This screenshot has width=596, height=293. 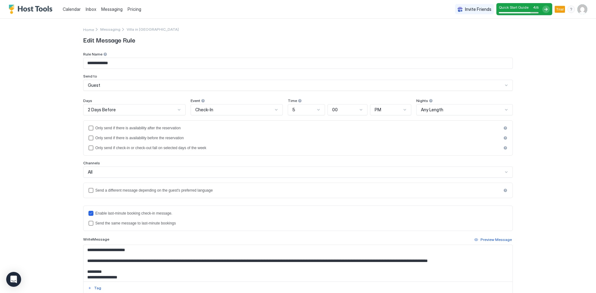 What do you see at coordinates (298, 264) in the screenshot?
I see `textarea: Input Field` at bounding box center [298, 264].